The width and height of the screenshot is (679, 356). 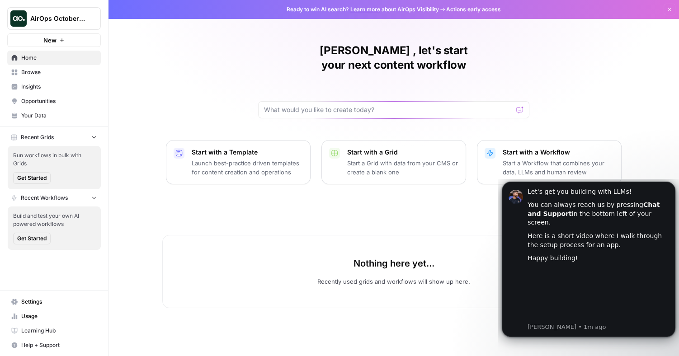 What do you see at coordinates (54, 72) in the screenshot?
I see `a: Browse` at bounding box center [54, 72].